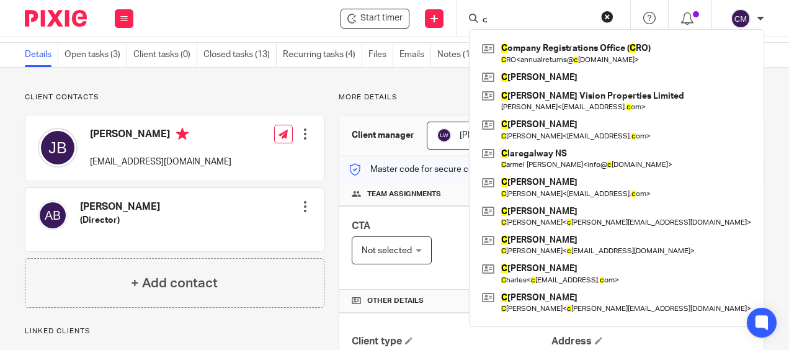 This screenshot has height=350, width=789. Describe the element at coordinates (455, 169) in the screenshot. I see `p: Master code for secure communications and files` at that location.